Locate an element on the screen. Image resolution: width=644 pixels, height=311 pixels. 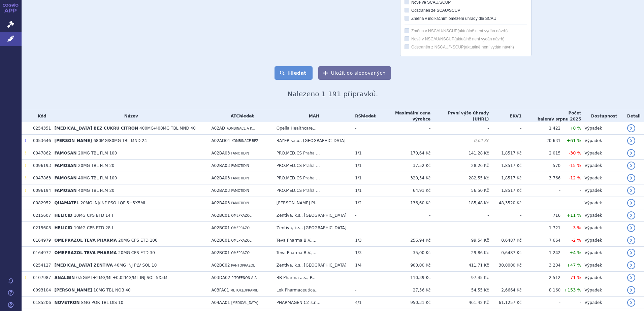
td: 64,91 Kč is located at coordinates (402, 191).